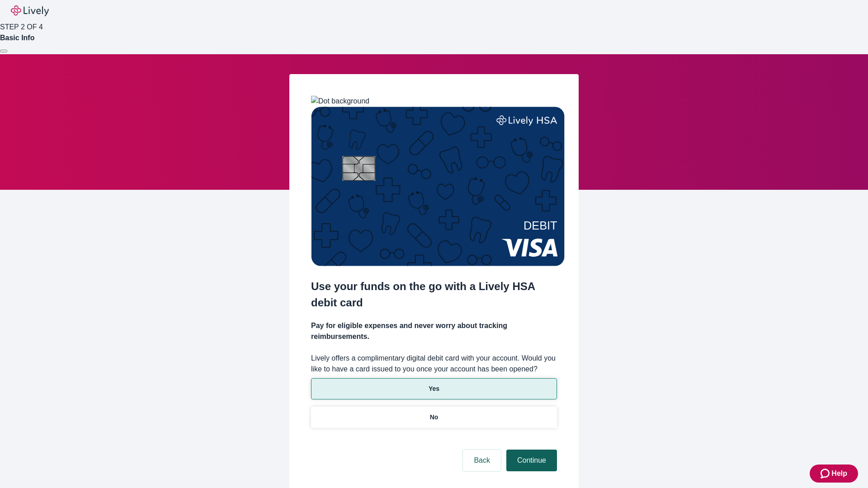 The image size is (868, 488). I want to click on button: Zendesk support iconHelp, so click(834, 473).